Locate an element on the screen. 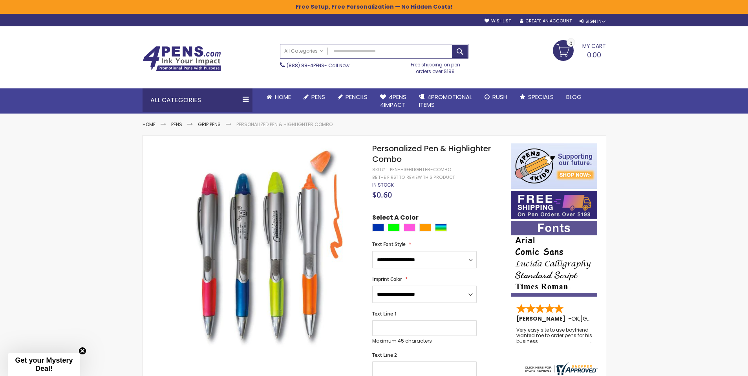 This screenshot has height=376, width=748. div: Assorted is located at coordinates (441, 227).